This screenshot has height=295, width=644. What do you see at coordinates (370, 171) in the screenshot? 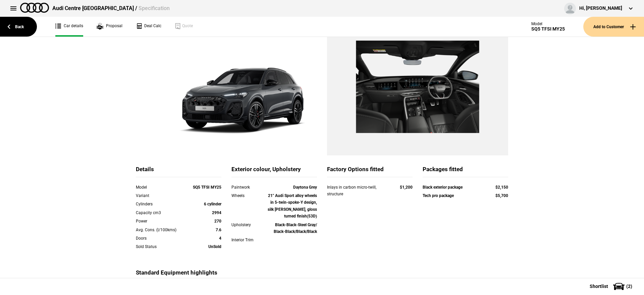
I see `div: Factory Options fitted` at bounding box center [370, 171].